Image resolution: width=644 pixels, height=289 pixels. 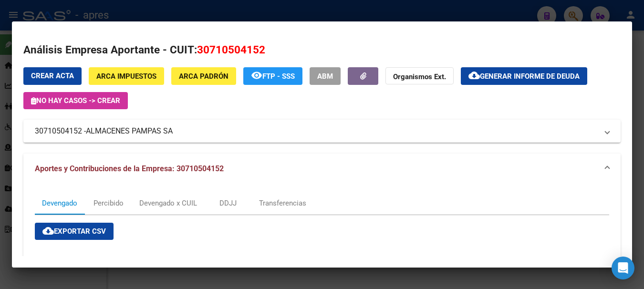 I want to click on button: Crear Acta, so click(x=52, y=76).